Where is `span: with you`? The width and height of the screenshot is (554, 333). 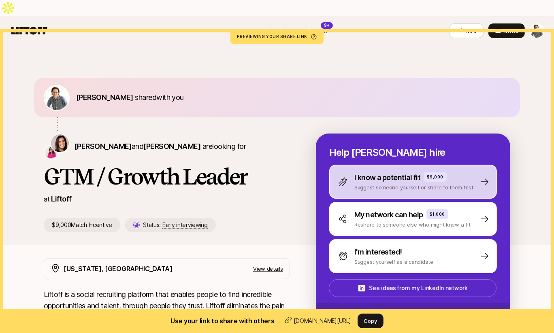
span: with you is located at coordinates (170, 97).